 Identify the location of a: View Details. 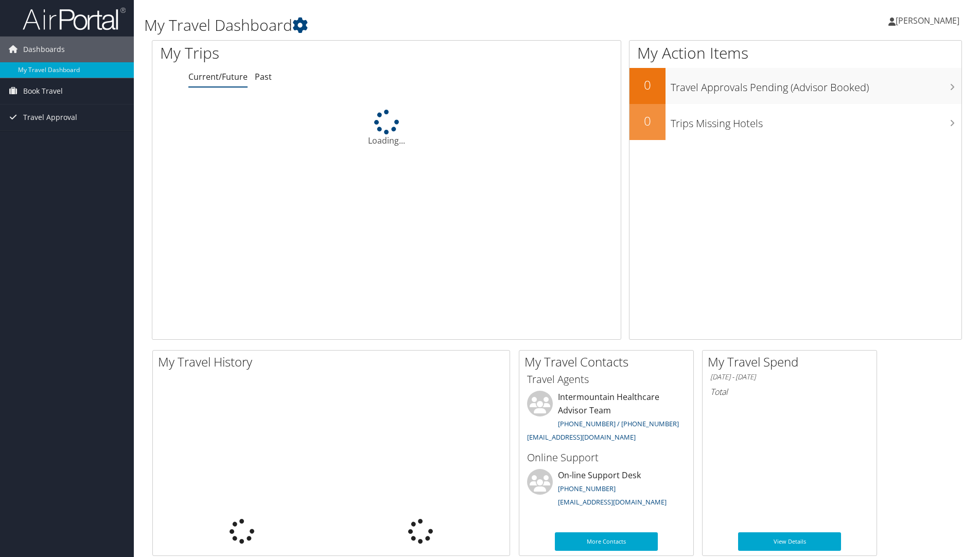
(790, 542).